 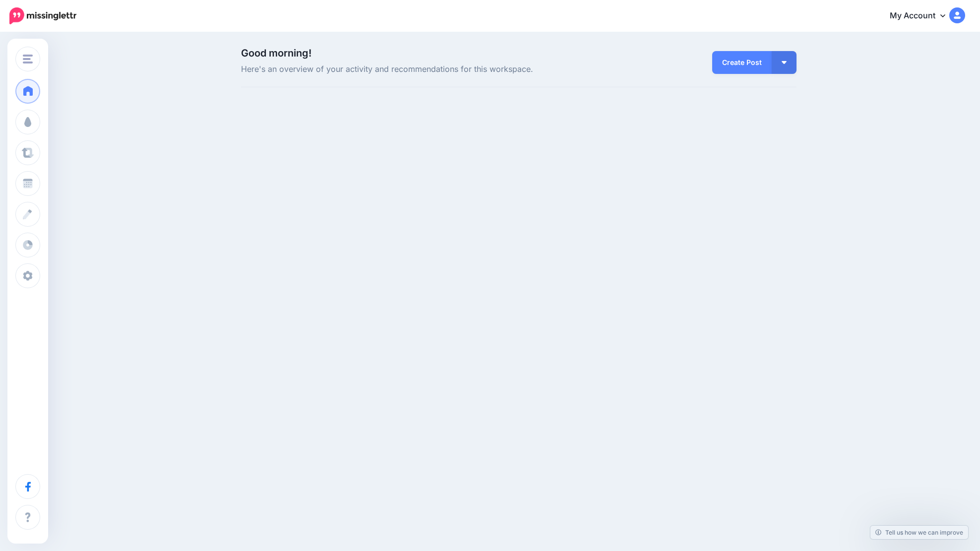 I want to click on img: arrow-down-white.png, so click(x=784, y=62).